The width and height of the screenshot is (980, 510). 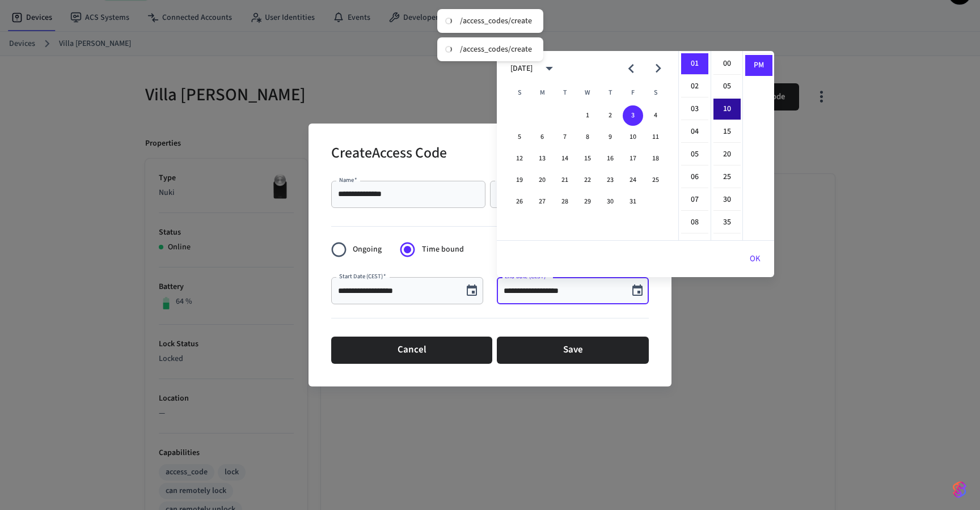 I want to click on li: 6 hours, so click(x=695, y=178).